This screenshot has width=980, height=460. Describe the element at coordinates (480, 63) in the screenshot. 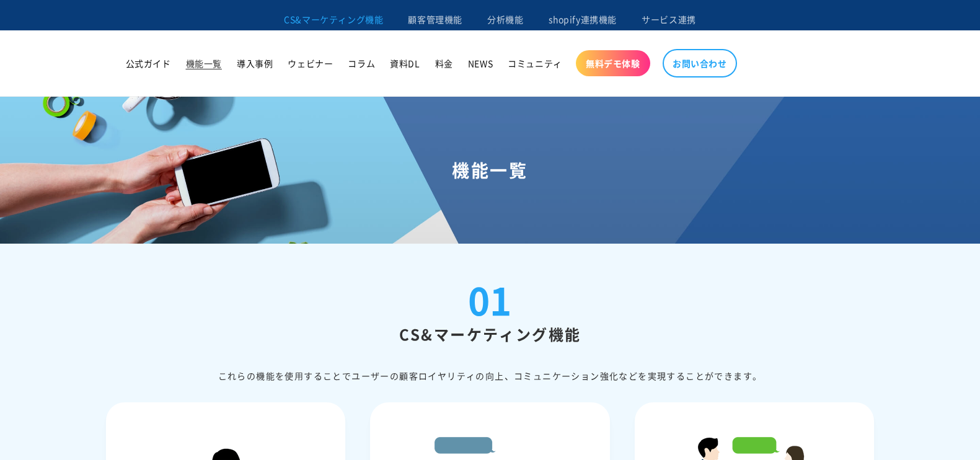

I see `span: NEWS` at that location.